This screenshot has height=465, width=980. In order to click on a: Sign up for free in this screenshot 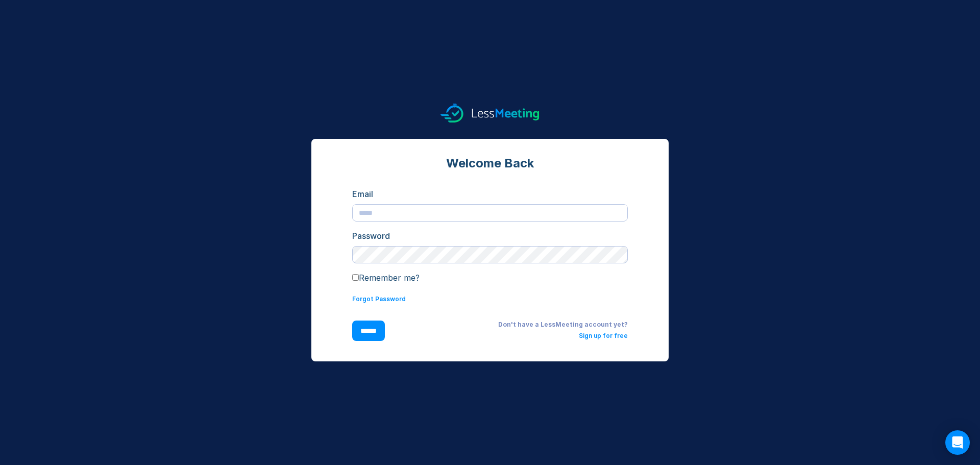, I will do `click(603, 335)`.